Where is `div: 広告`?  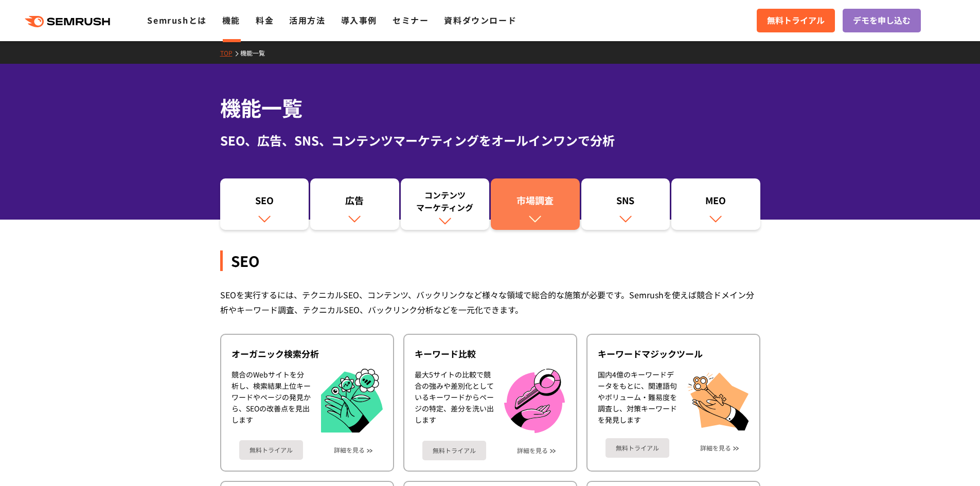
div: 広告 is located at coordinates (354, 202).